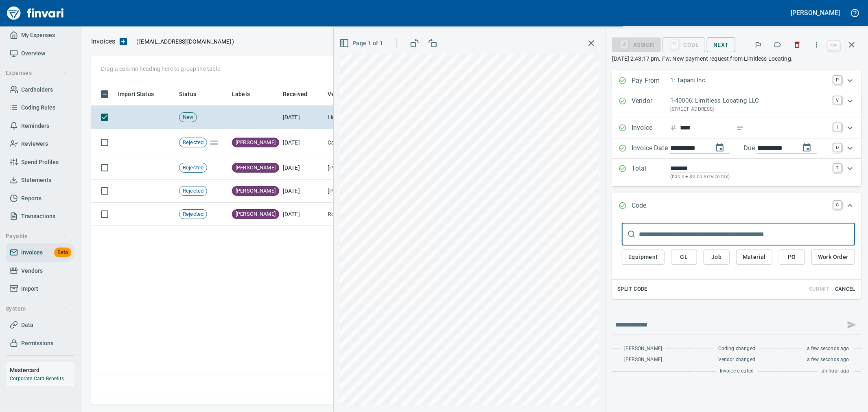 The height and width of the screenshot is (412, 868). What do you see at coordinates (838, 80) in the screenshot?
I see `a: P` at bounding box center [838, 80].